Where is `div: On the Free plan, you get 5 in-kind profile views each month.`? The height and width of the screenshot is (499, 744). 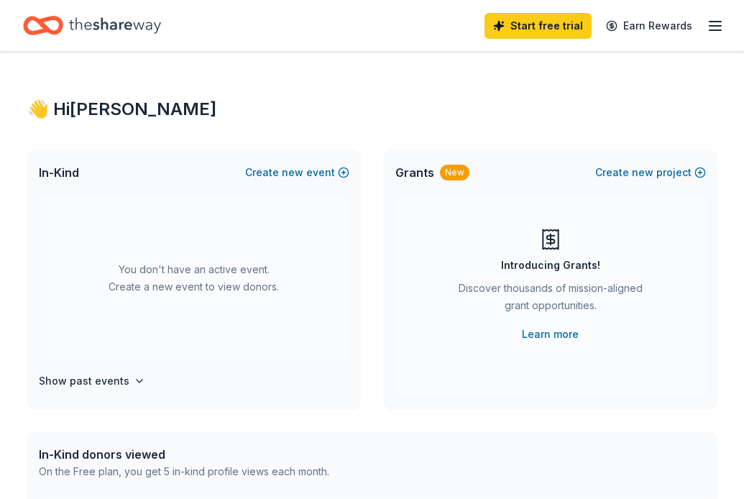
div: On the Free plan, you get 5 in-kind profile views each month. is located at coordinates (184, 471).